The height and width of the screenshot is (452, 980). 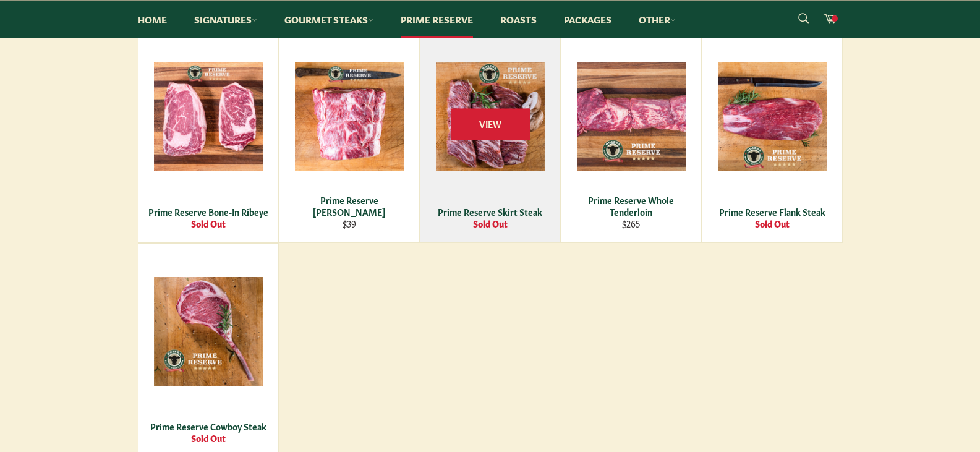 I want to click on a: Prime Reserve Bone-In Ribeye Prime Reserve Bone-In Ribeye Sold Out, so click(x=209, y=136).